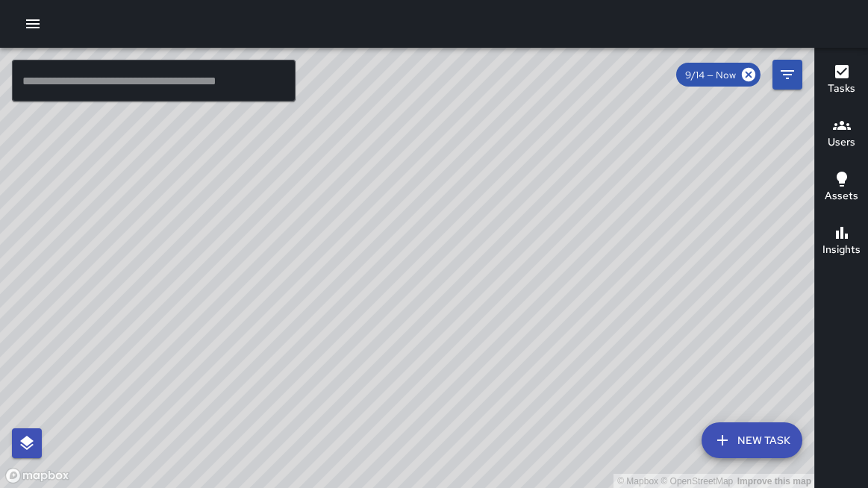  Describe the element at coordinates (841, 80) in the screenshot. I see `button: Tasks` at that location.